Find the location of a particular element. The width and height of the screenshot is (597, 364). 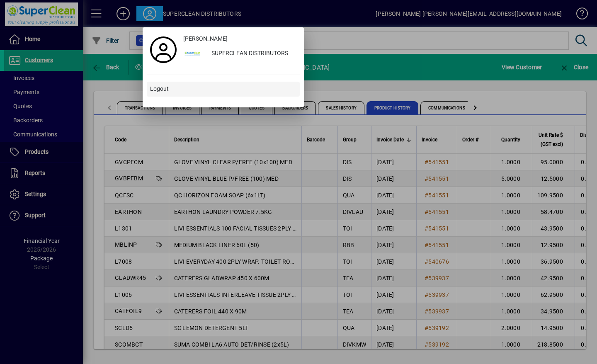

div: SUPERCLEAN DISTRIBUTORS is located at coordinates (252, 54).